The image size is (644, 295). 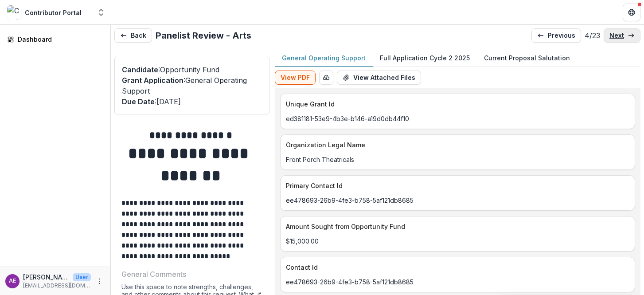 I want to click on a: previous, so click(x=556, y=36).